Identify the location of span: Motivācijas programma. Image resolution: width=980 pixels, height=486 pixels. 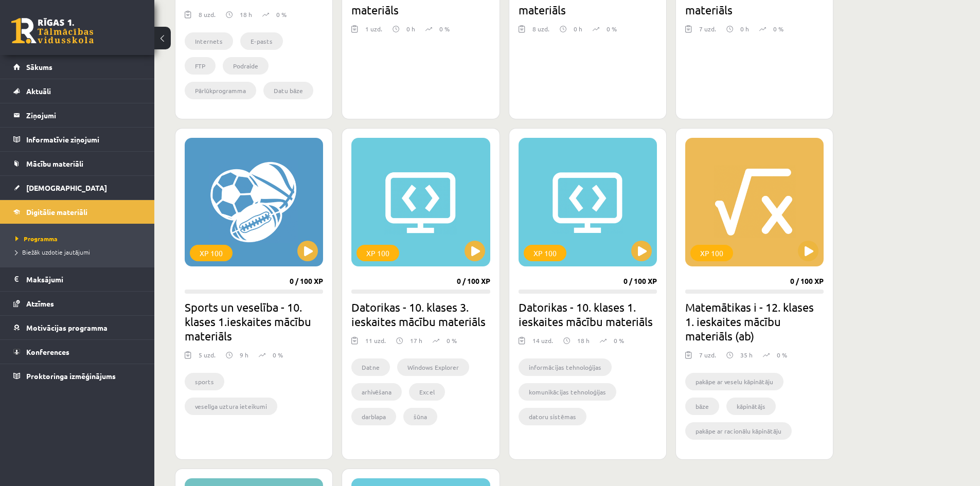
(67, 327).